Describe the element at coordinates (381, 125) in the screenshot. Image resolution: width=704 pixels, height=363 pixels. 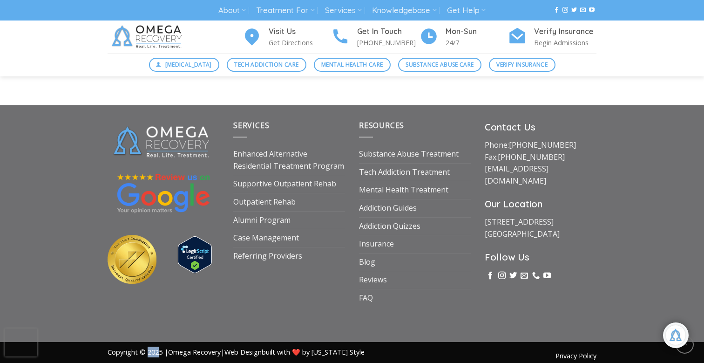
I see `span: Resources` at that location.